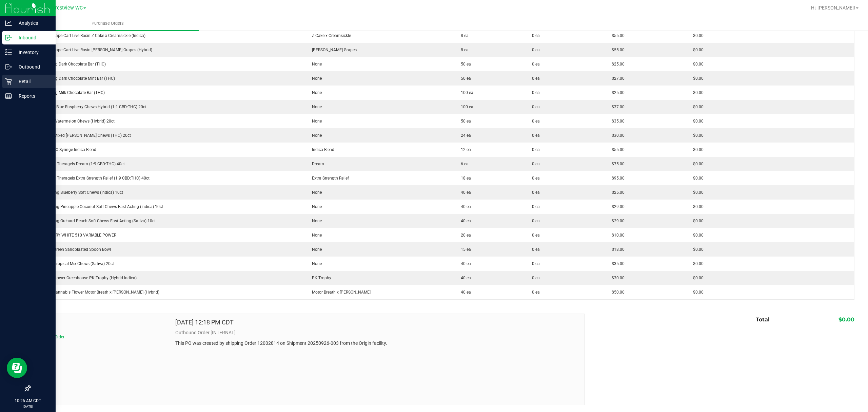 The image size is (868, 412). What do you see at coordinates (617, 78) in the screenshot?
I see `span: $27.00` at bounding box center [617, 78].